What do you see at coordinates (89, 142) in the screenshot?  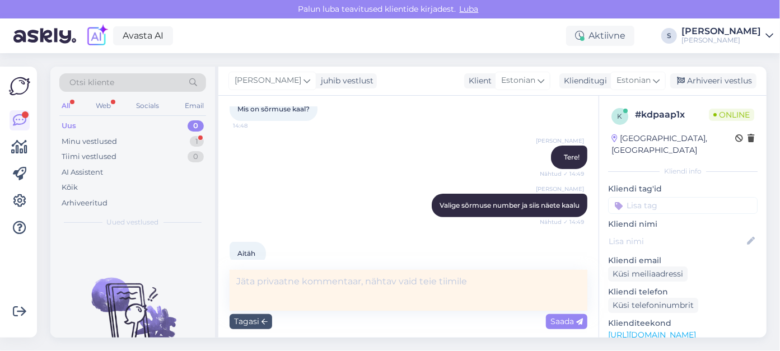 I see `div: Minu vestlused` at bounding box center [89, 142].